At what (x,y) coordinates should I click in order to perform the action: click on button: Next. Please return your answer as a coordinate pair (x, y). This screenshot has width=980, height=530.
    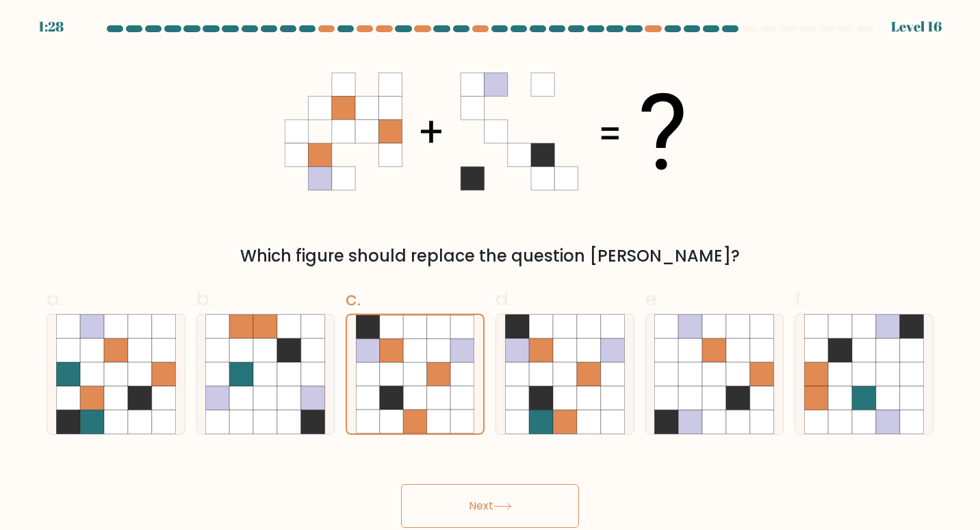
    Looking at the image, I should click on (490, 505).